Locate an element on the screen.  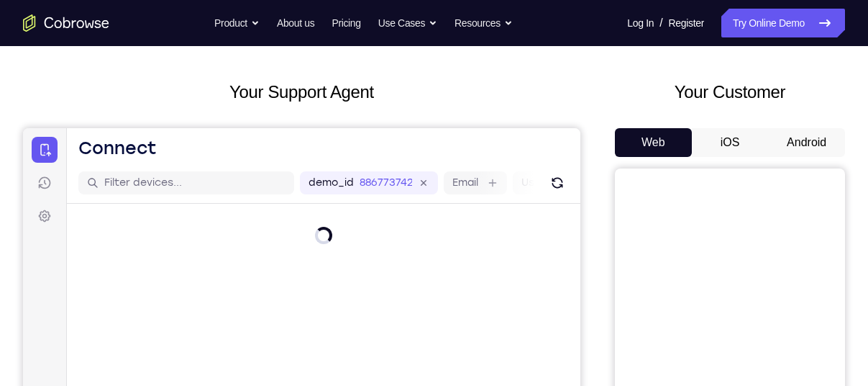
a: Connect is located at coordinates (22, 22).